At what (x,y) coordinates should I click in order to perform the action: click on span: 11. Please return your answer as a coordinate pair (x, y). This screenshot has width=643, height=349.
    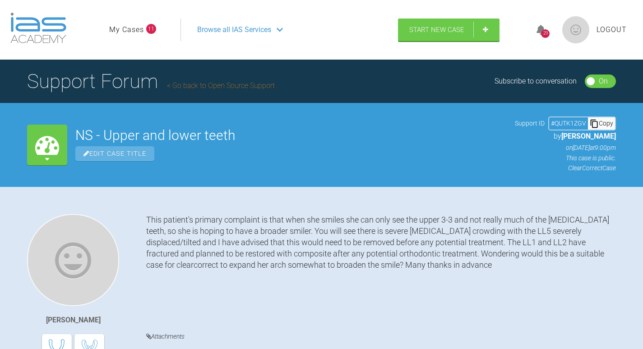
    Looking at the image, I should click on (151, 29).